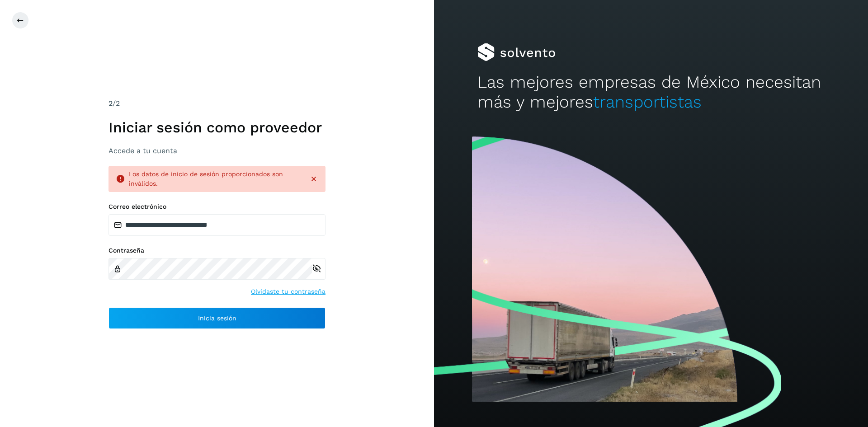 This screenshot has width=868, height=427. I want to click on a: Olvidaste tu contraseña, so click(288, 291).